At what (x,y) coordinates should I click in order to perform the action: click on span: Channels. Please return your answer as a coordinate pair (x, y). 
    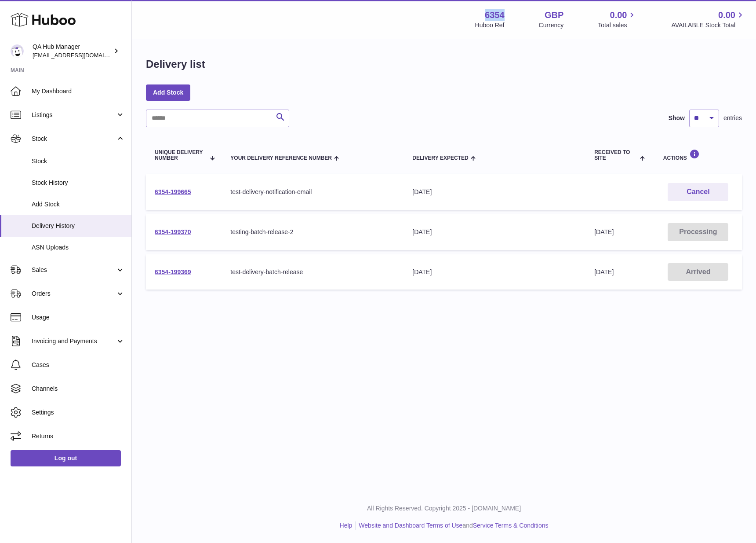
    Looking at the image, I should click on (79, 389).